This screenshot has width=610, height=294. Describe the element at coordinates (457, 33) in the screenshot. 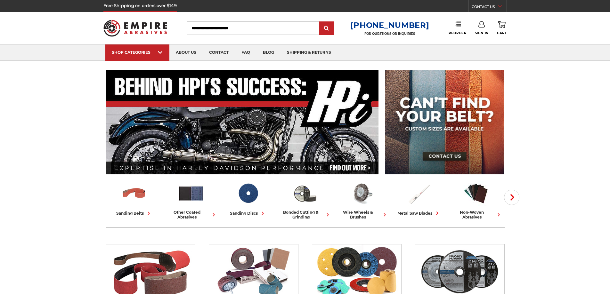

I see `span: Reorder` at that location.